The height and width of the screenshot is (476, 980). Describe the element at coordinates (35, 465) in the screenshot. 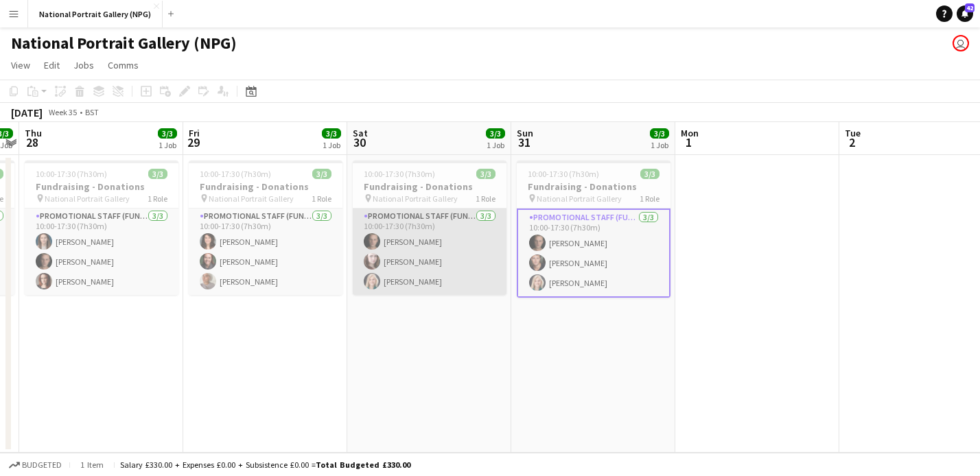

I see `button: Budgeted` at that location.